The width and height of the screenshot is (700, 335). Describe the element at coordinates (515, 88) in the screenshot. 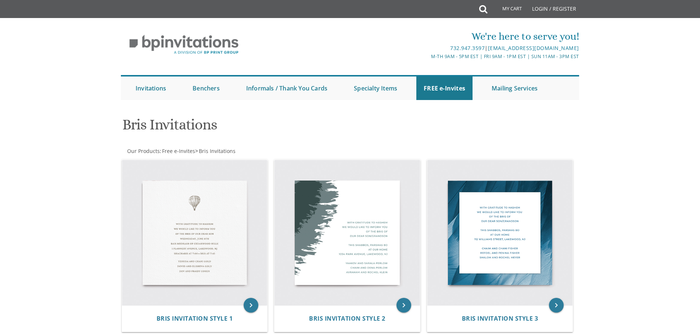

I see `a: Mailing Services` at that location.